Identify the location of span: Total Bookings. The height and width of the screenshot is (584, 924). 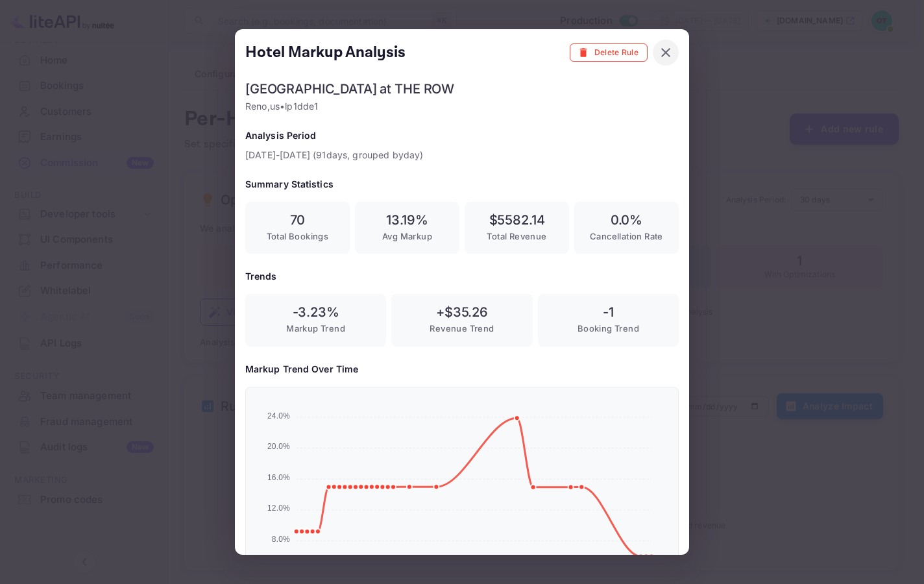
(298, 236).